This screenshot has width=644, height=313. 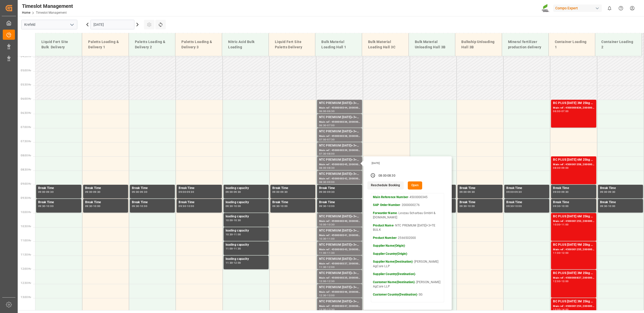 What do you see at coordinates (339, 306) in the screenshot?
I see `div: Main ref : 4500000347, 2000000276` at bounding box center [339, 306].